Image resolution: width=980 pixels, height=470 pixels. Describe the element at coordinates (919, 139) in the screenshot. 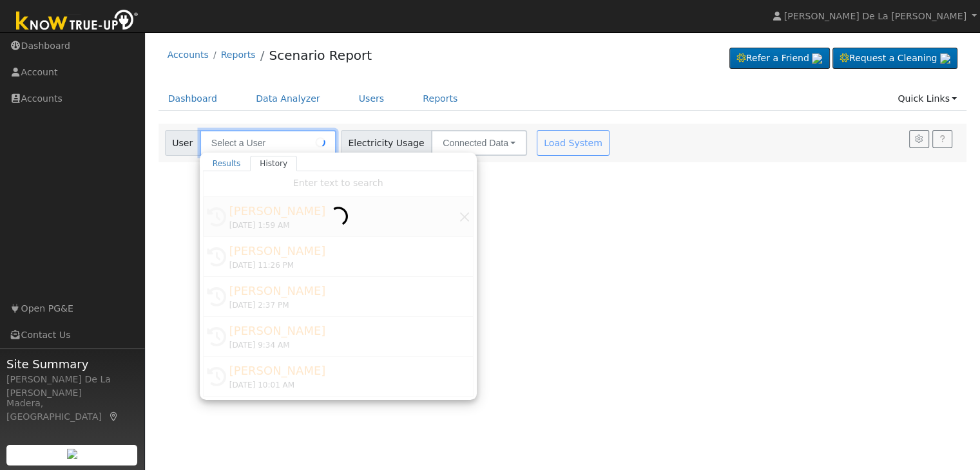

I see `button: Settings` at that location.